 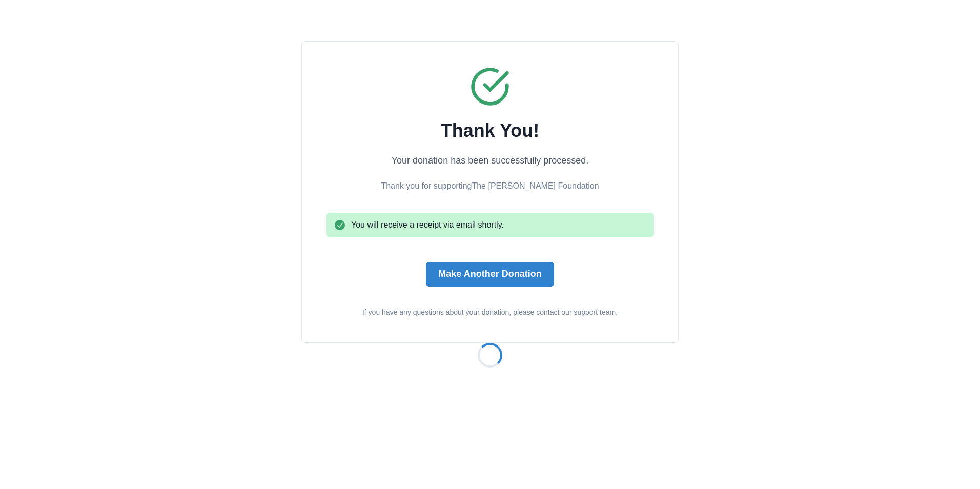 What do you see at coordinates (489, 274) in the screenshot?
I see `button: Make Another Donation` at bounding box center [489, 274].